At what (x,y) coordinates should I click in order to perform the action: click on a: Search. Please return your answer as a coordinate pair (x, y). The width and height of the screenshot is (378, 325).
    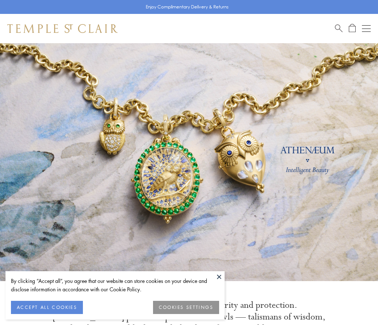
    Looking at the image, I should click on (339, 28).